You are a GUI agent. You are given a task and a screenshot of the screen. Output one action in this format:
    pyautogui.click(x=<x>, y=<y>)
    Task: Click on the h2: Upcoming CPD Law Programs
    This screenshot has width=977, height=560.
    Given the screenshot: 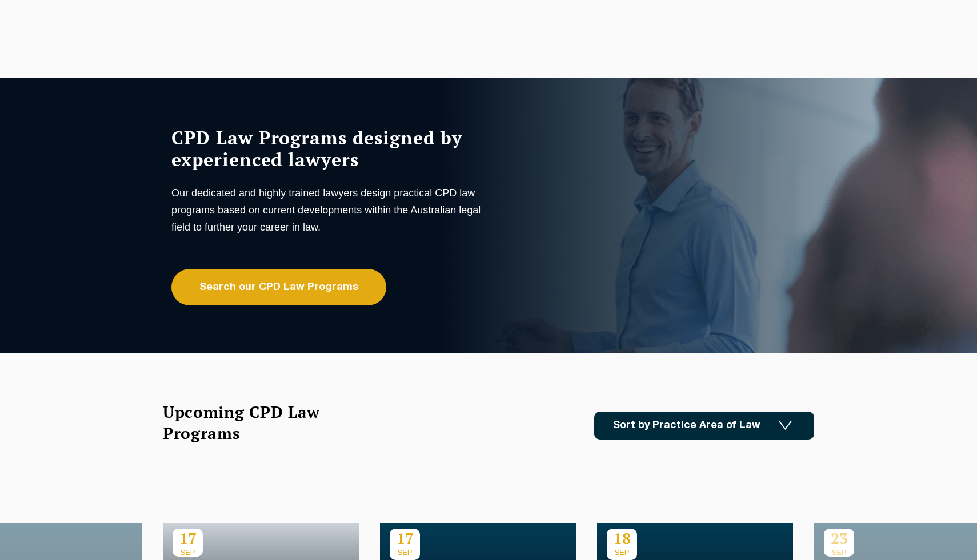 What is the action you would take?
    pyautogui.click(x=255, y=423)
    